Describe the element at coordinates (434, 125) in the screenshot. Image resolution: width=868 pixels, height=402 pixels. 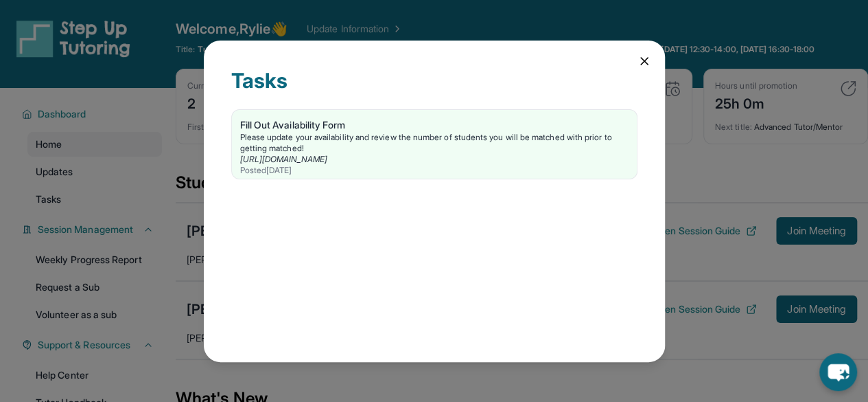
I see `div: Fill Out Availability Form` at that location.